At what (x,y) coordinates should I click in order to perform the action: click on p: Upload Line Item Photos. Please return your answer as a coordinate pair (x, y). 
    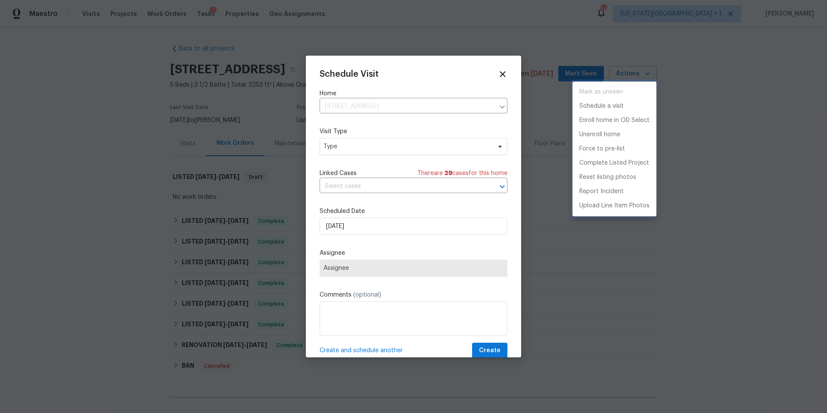
    Looking at the image, I should click on (614, 205).